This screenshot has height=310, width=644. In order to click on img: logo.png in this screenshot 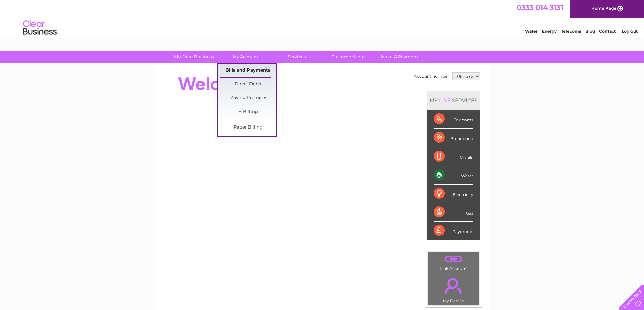, I will do `click(40, 27)`.